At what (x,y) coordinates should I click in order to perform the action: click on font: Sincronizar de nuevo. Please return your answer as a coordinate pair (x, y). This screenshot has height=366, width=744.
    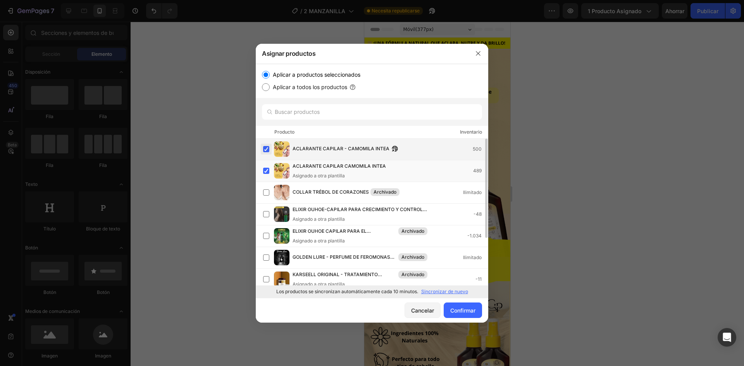
    Looking at the image, I should click on (444, 291).